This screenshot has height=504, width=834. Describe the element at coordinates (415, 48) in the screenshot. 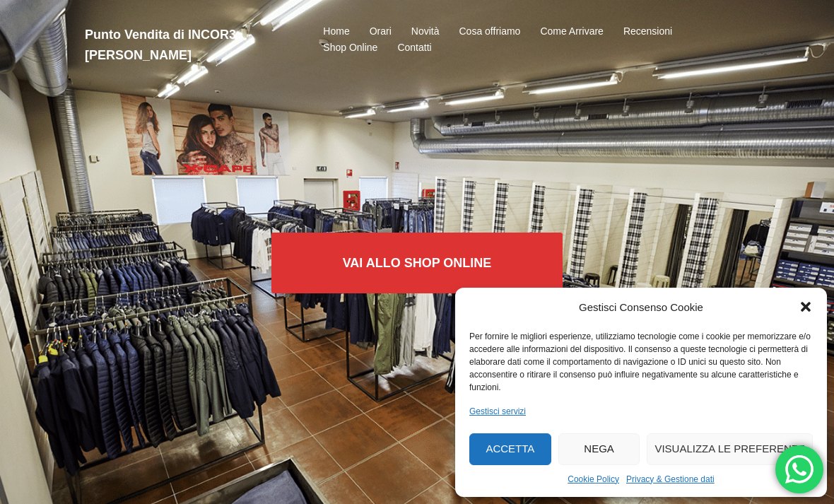

I see `a: Contatti` at that location.